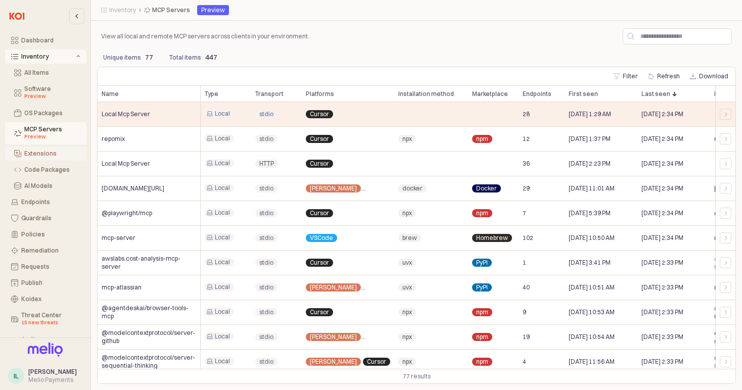 This screenshot has width=742, height=390. What do you see at coordinates (51, 202) in the screenshot?
I see `div: Endpoints` at bounding box center [51, 202].